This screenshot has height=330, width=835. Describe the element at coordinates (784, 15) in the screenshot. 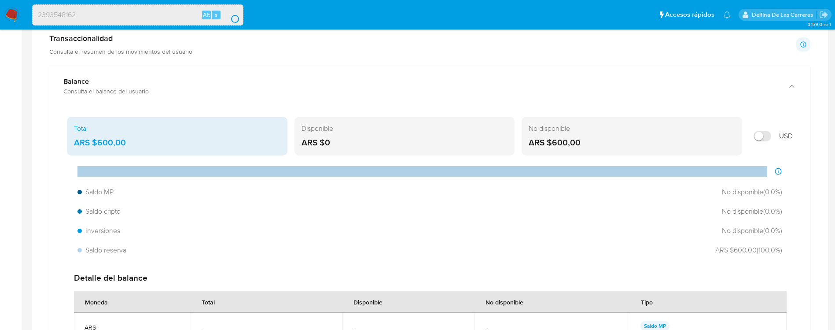

I see `p: delfina.delascarreras@mercadolibre.com` at that location.